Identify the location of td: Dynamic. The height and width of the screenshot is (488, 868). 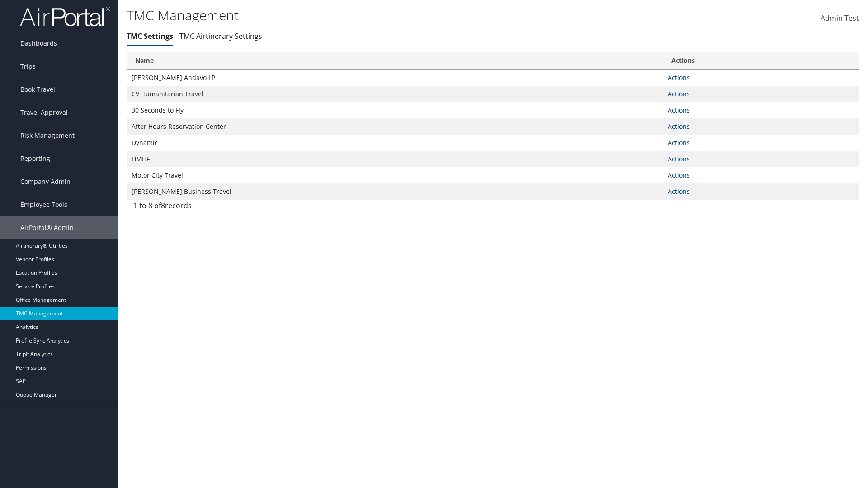
(395, 143).